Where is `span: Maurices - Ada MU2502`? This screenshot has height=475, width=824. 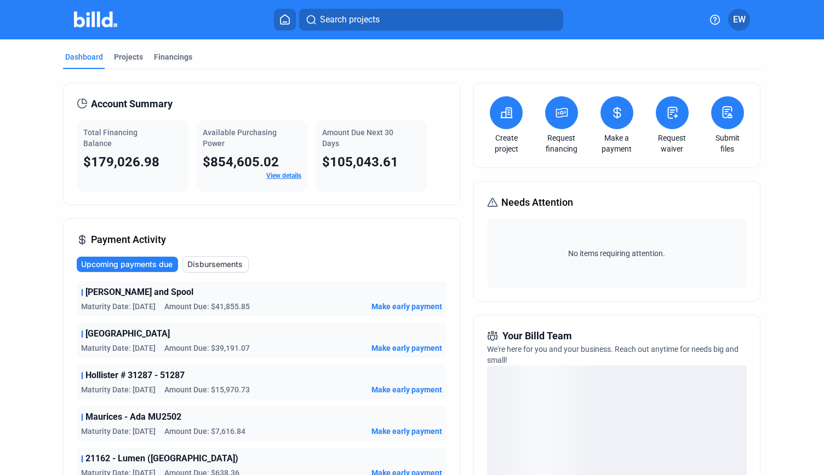 span: Maurices - Ada MU2502 is located at coordinates (133, 417).